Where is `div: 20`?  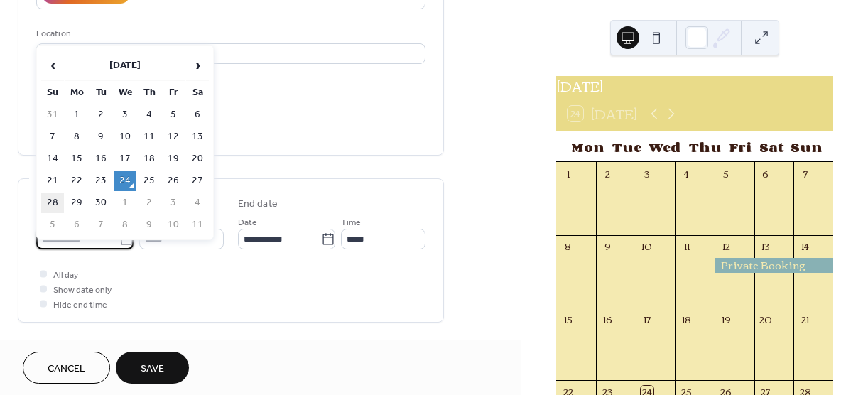 div: 20 is located at coordinates (765, 319).